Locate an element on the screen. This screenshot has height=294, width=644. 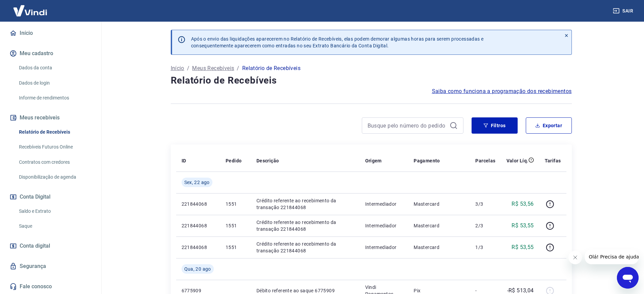
a: Dados da conta is located at coordinates (54, 68).